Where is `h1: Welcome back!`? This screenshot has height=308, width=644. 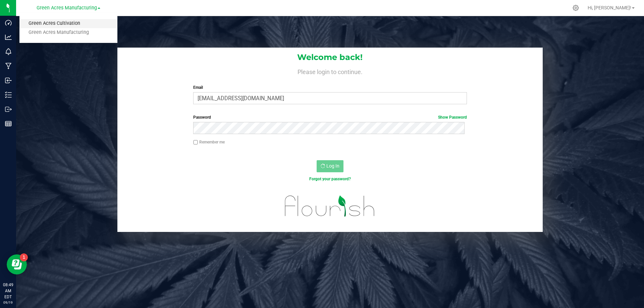
h1: Welcome back! is located at coordinates (330, 57).